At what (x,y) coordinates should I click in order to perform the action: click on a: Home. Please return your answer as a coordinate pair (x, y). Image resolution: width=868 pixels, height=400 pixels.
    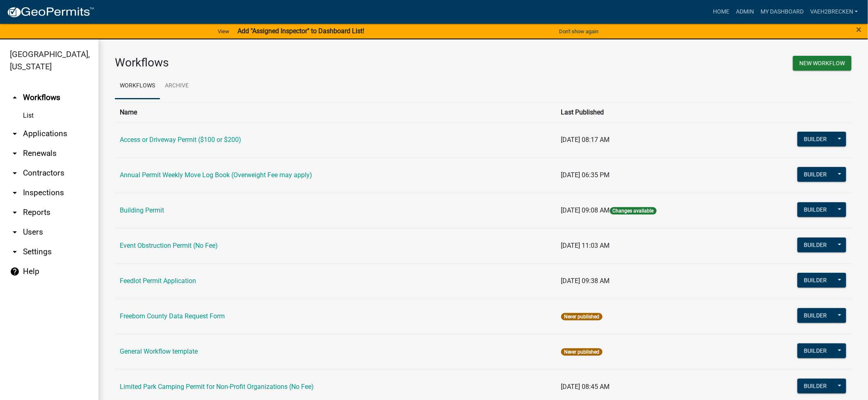
    Looking at the image, I should click on (721, 12).